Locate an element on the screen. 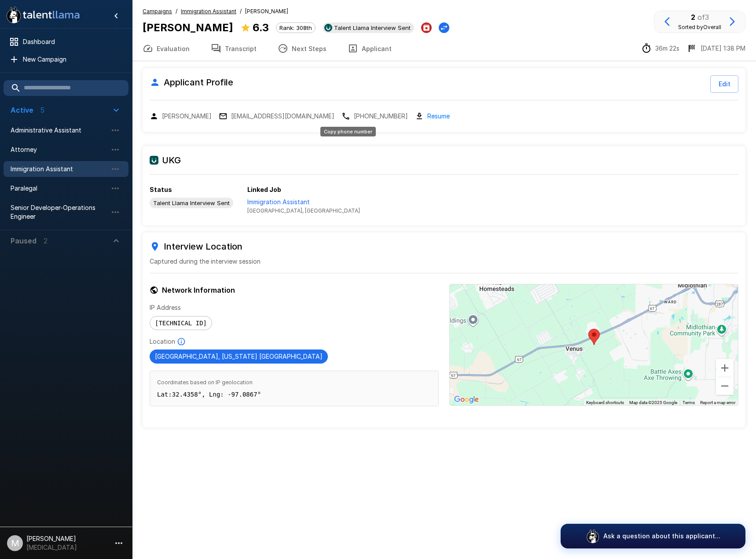 The height and width of the screenshot is (559, 756). button: Evaluation is located at coordinates (166, 49).